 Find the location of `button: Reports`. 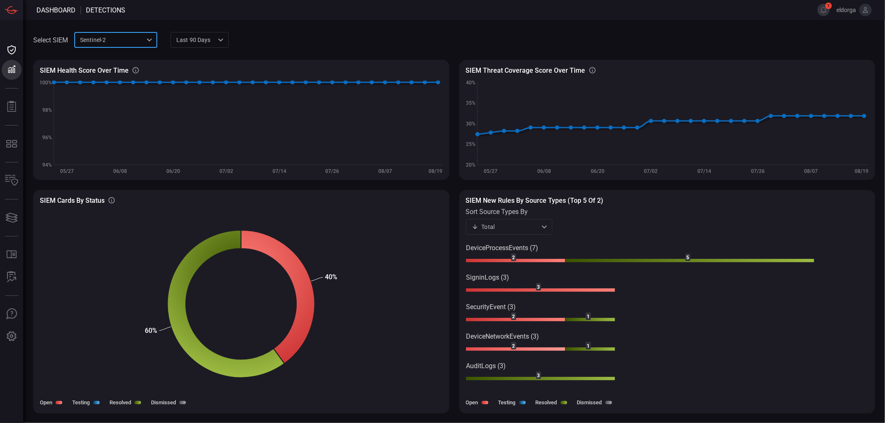

button: Reports is located at coordinates (12, 107).